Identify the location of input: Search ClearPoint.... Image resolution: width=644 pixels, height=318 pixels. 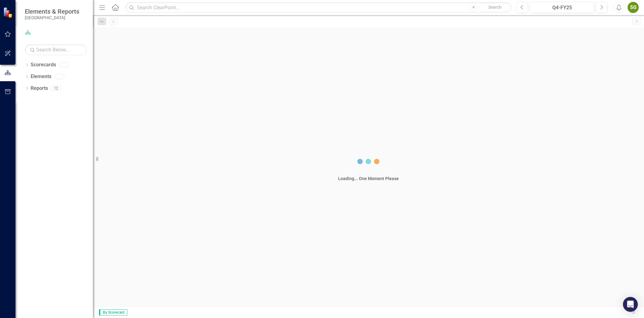
(318, 7).